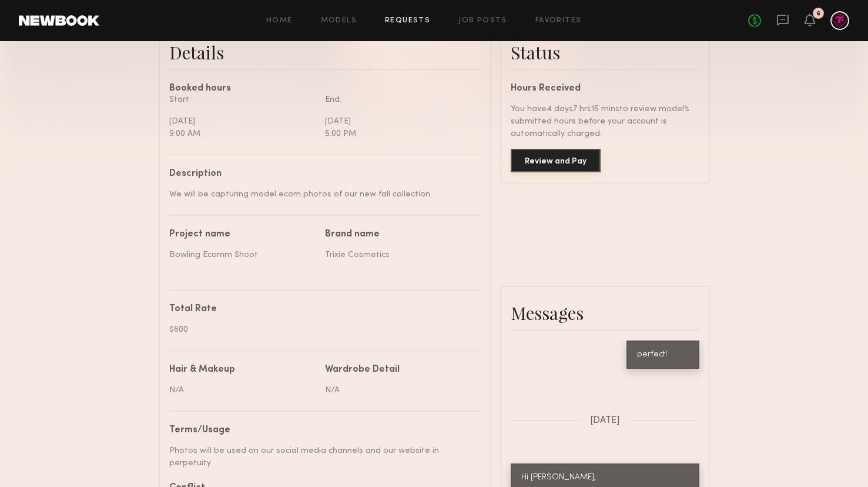 This screenshot has height=487, width=868. I want to click on div: Status, so click(604, 52).